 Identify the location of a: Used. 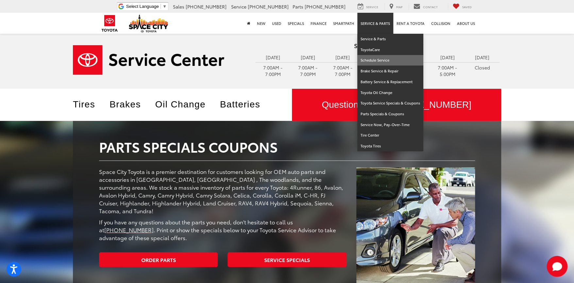
(277, 23).